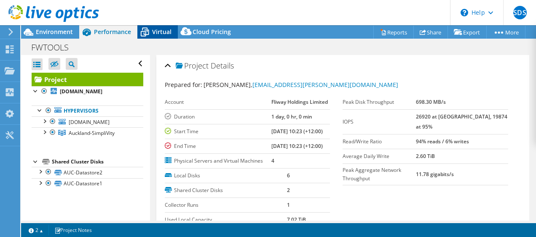 This screenshot has width=536, height=237. What do you see at coordinates (288, 190) in the screenshot?
I see `b: 2` at bounding box center [288, 190].